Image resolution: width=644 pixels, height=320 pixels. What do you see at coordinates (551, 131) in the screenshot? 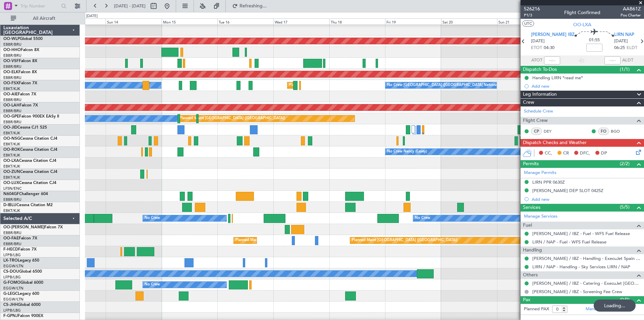
I see `a: DEY` at bounding box center [551, 131].